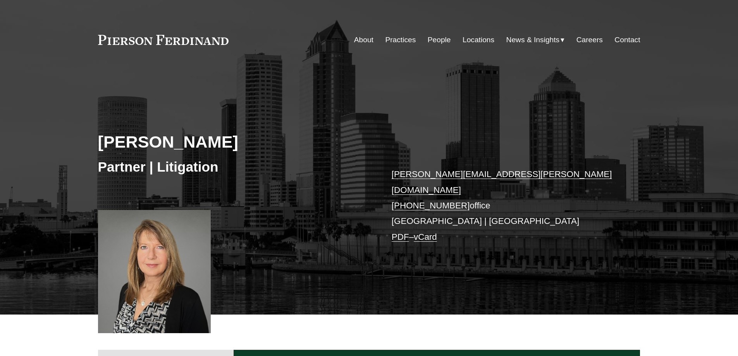 The height and width of the screenshot is (356, 738). I want to click on a: People, so click(439, 40).